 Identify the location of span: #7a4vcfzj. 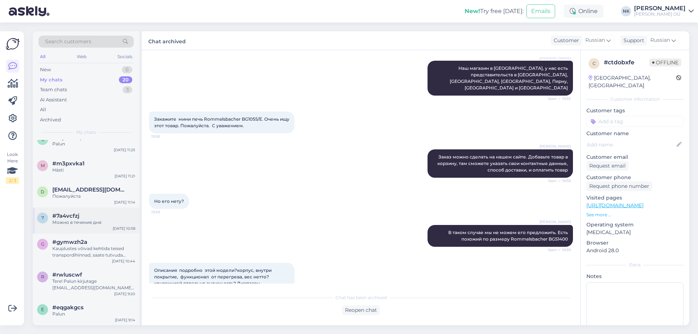
(66, 216).